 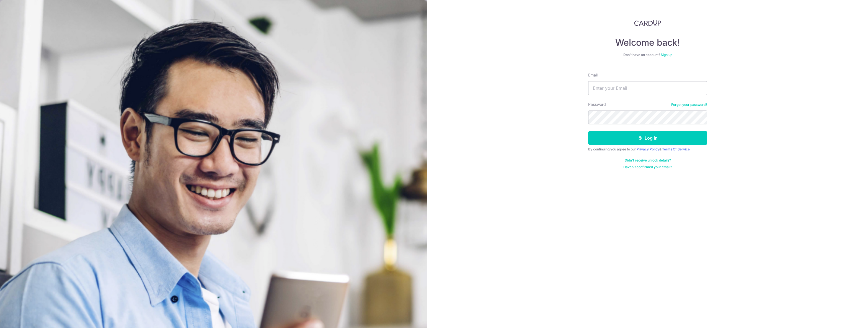 What do you see at coordinates (676, 149) in the screenshot?
I see `a: Terms Of Service` at bounding box center [676, 149].